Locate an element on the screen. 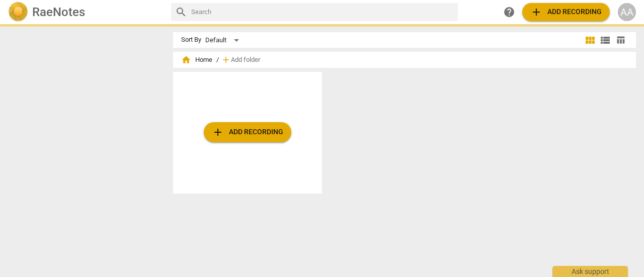 The image size is (644, 277). button: AA is located at coordinates (627, 12).